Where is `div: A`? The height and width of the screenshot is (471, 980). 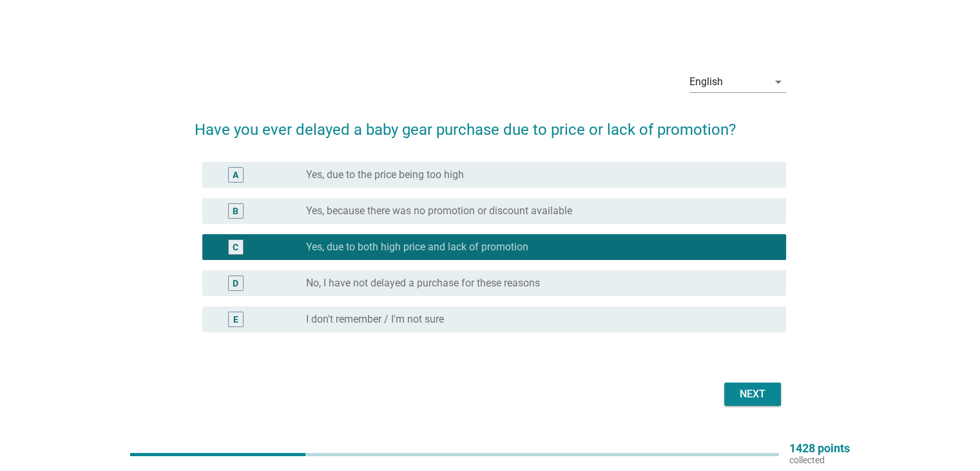 div: A is located at coordinates (235, 175).